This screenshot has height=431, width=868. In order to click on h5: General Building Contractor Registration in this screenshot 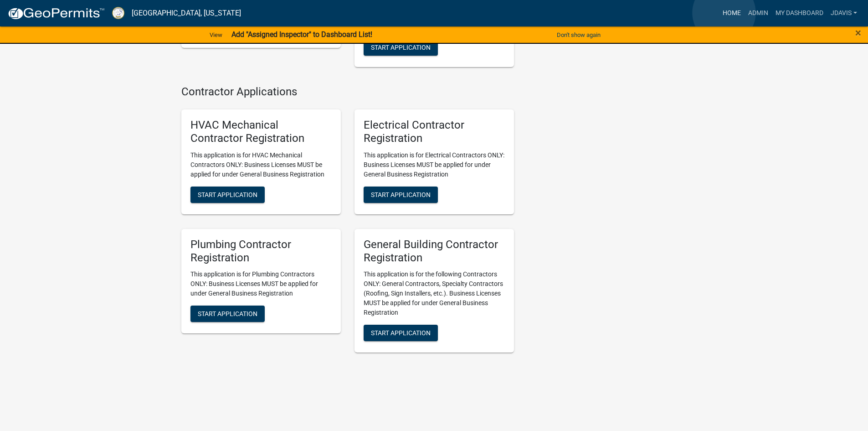, I will do `click(434, 251)`.